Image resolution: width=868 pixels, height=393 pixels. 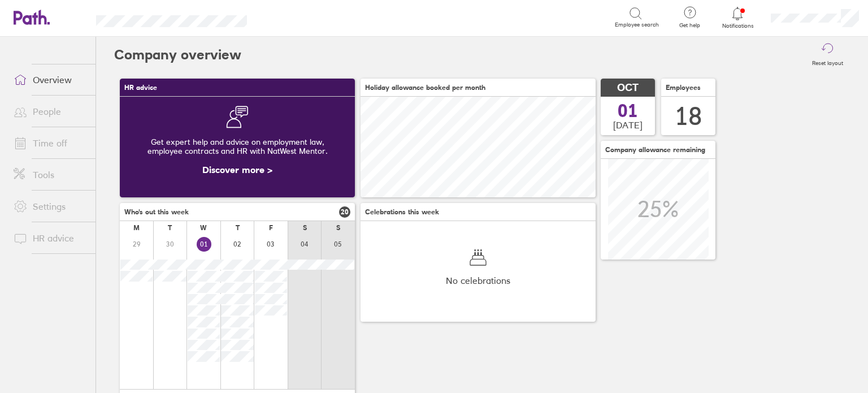 What do you see at coordinates (402, 212) in the screenshot?
I see `span: Celebrations this week` at bounding box center [402, 212].